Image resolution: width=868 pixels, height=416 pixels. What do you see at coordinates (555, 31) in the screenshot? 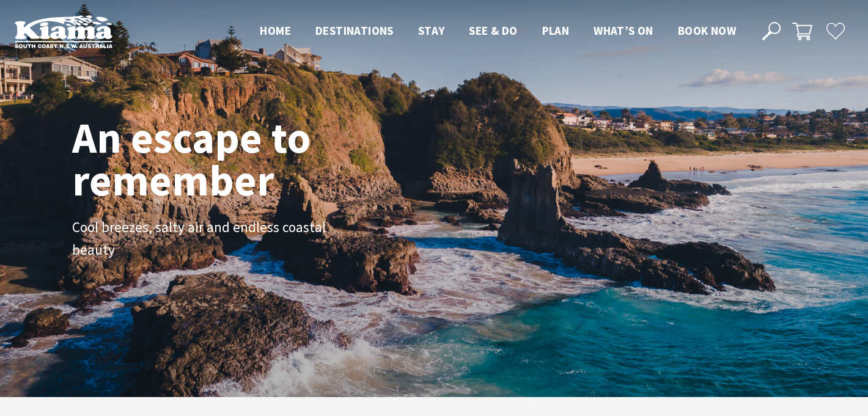
I see `span: Plan` at bounding box center [555, 31].